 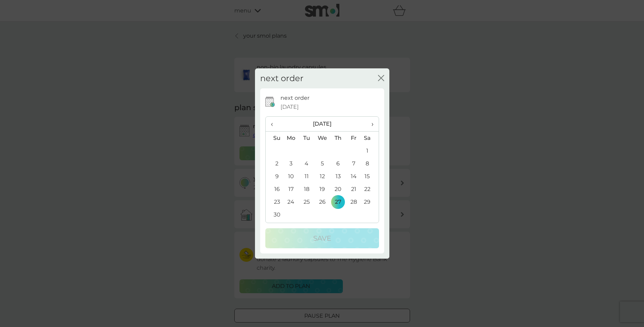 What do you see at coordinates (338, 201) in the screenshot?
I see `td: 27` at bounding box center [338, 201].